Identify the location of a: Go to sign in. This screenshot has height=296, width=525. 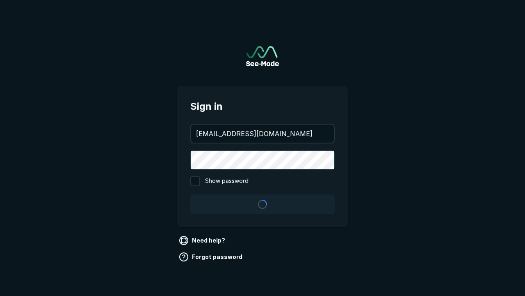
(263, 56).